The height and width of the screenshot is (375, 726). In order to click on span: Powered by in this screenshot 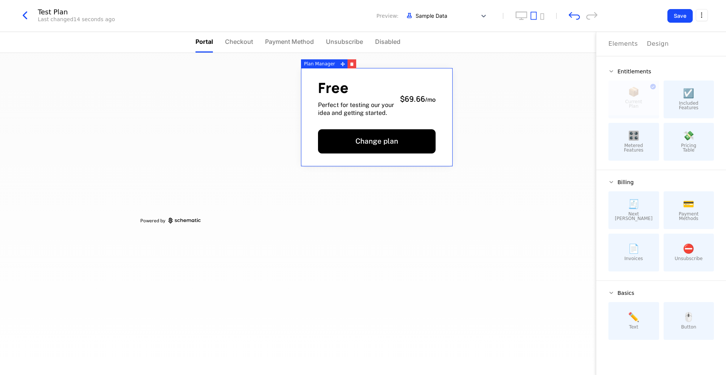, I will do `click(153, 221)`.